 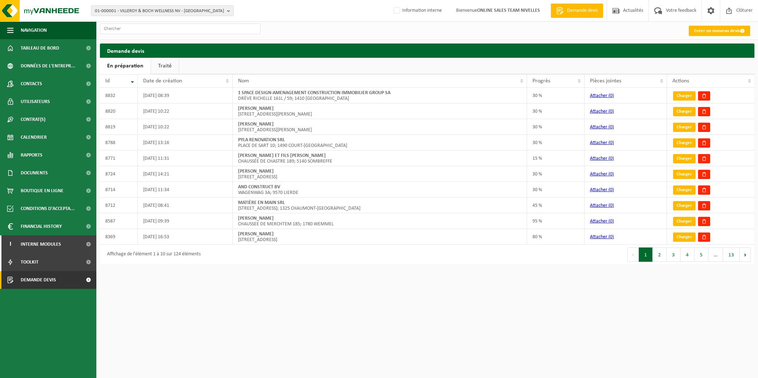 I want to click on td: CHAUSSÉE DE CHASTRE 189; 5140 SOMBREFFE, so click(x=380, y=158).